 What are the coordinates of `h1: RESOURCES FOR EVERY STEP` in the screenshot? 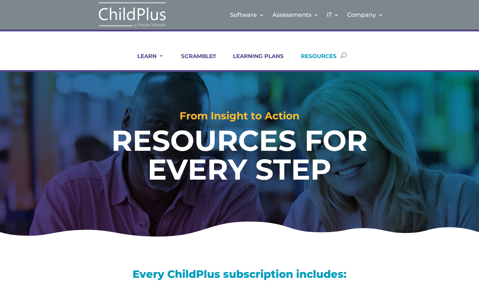 It's located at (239, 157).